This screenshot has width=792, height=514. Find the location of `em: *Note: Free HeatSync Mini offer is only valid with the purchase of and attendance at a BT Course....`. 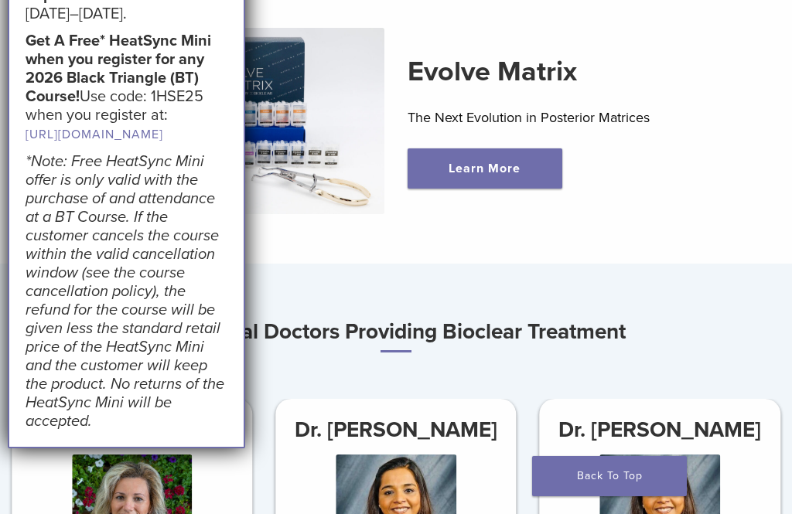

em: *Note: Free HeatSync Mini offer is only valid with the purchase of and attendance at a BT Course.... is located at coordinates (124, 291).